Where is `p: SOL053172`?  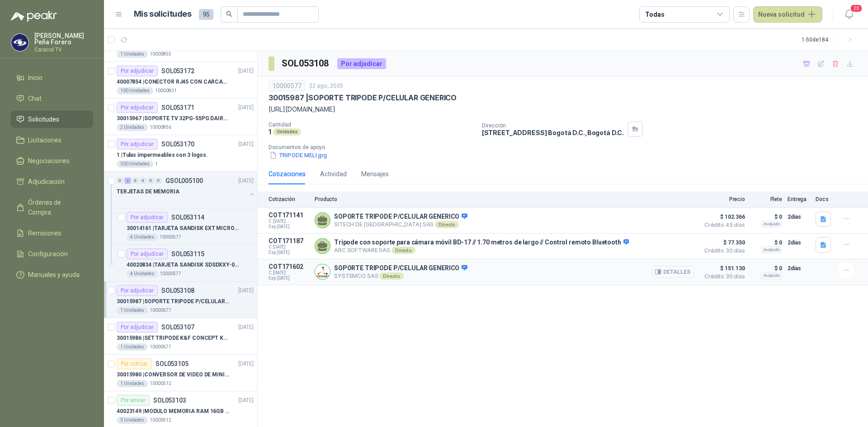
p: SOL053172 is located at coordinates (177, 71).